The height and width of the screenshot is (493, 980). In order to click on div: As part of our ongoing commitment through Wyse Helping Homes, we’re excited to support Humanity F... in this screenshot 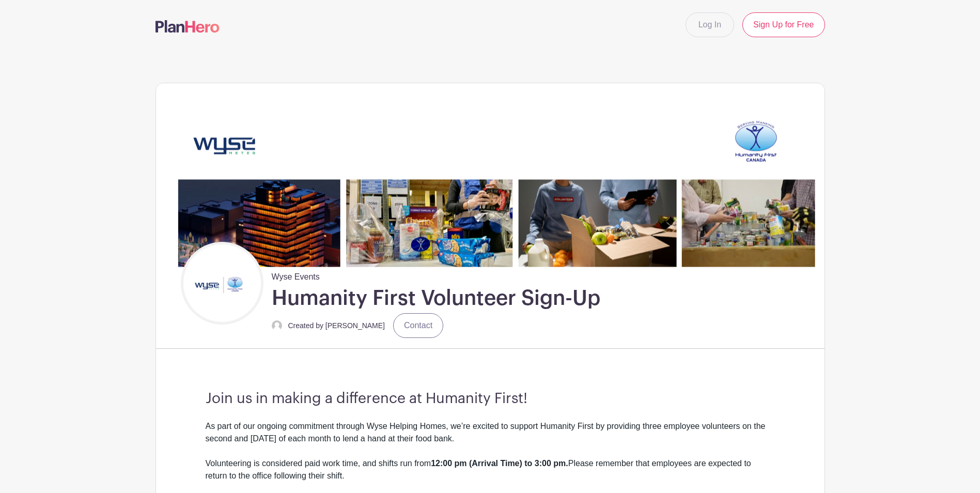, I will do `click(490, 439)`.